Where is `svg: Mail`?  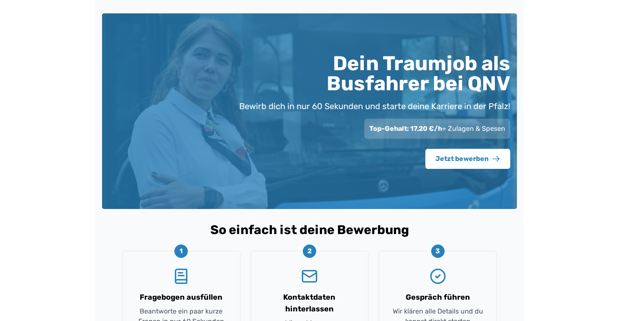
svg: Mail is located at coordinates (309, 276).